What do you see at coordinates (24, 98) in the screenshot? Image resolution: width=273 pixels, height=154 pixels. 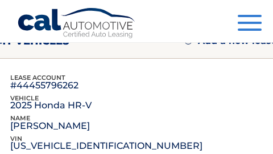 I see `span: vehicle` at bounding box center [24, 98].